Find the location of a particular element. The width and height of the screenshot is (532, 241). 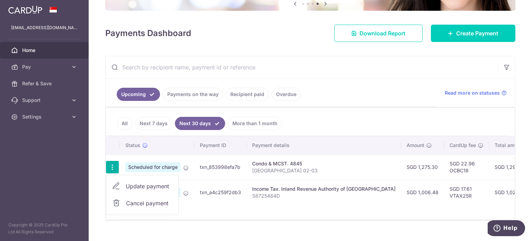

th: Payment details is located at coordinates (324, 145).